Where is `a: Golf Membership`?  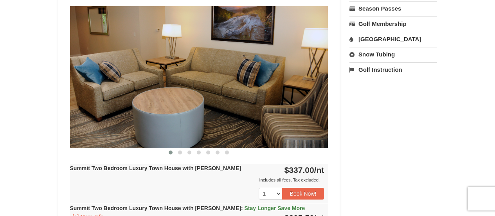 a: Golf Membership is located at coordinates (393, 23).